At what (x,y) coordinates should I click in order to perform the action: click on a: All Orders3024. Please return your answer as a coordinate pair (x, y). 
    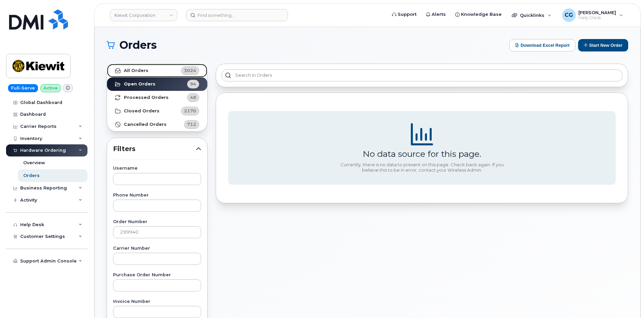
    Looking at the image, I should click on (157, 71).